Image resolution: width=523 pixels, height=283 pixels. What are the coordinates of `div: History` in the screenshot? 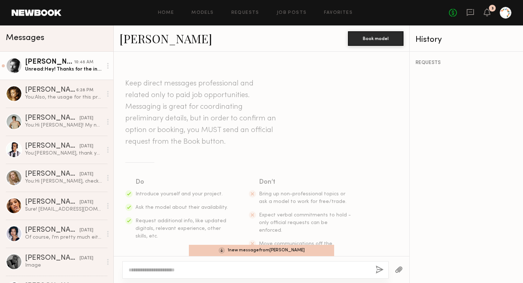 It's located at (466, 40).